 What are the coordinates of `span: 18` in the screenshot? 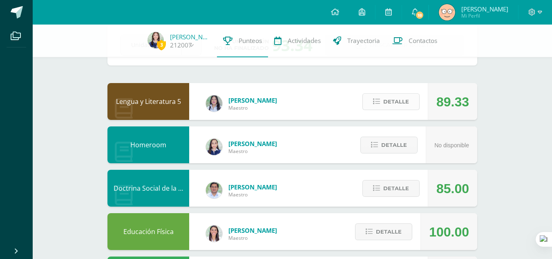 It's located at (419, 15).